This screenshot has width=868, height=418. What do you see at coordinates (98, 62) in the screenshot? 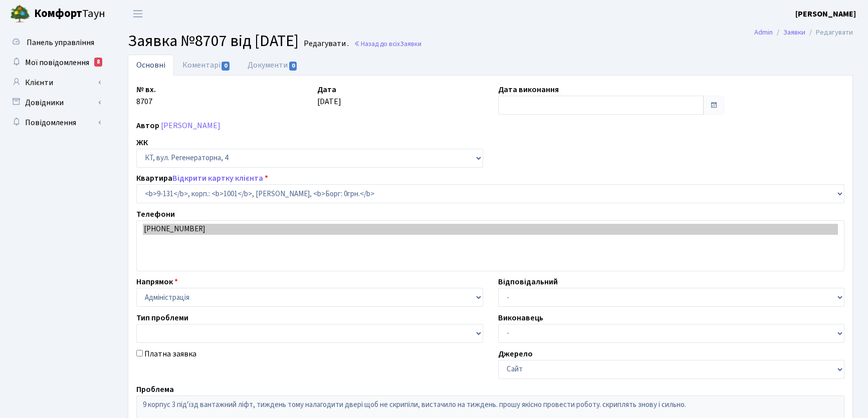
I see `div: 8` at bounding box center [98, 62].